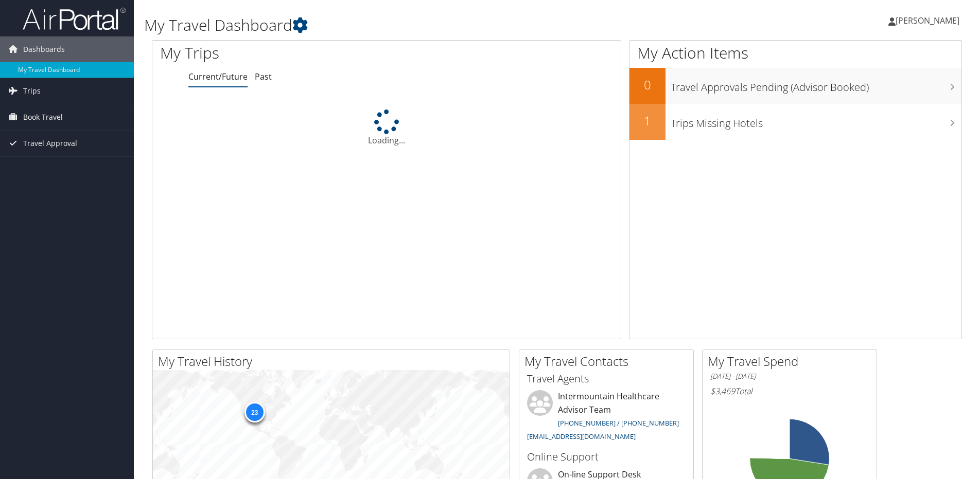 The width and height of the screenshot is (980, 479). What do you see at coordinates (255, 412) in the screenshot?
I see `div: 23` at bounding box center [255, 412].